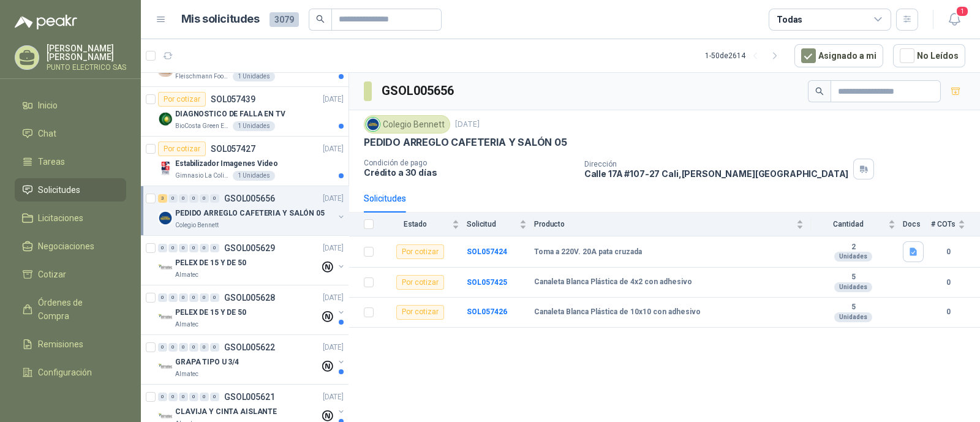  Describe the element at coordinates (70, 310) in the screenshot. I see `a: Órdenes de Compra` at that location.